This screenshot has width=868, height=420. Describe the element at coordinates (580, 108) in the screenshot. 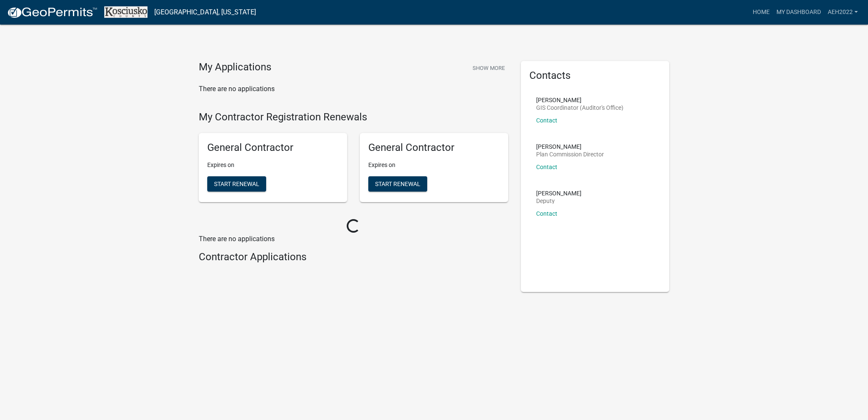

I see `p: GIS Coordinator (Auditor's Office)` at that location.